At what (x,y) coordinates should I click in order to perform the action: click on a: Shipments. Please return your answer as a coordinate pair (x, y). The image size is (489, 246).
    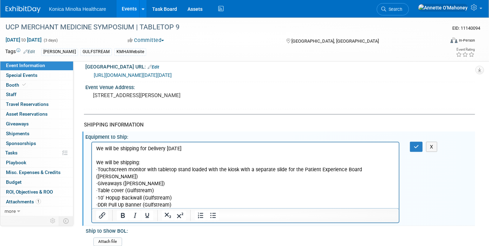
    Looking at the image, I should click on (37, 134).